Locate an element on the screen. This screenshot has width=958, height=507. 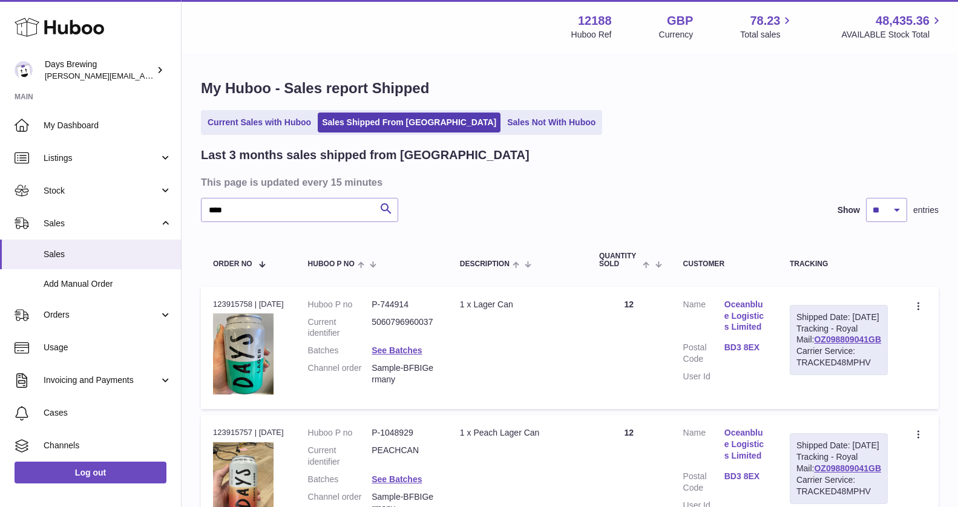
label: Show is located at coordinates (848, 210).